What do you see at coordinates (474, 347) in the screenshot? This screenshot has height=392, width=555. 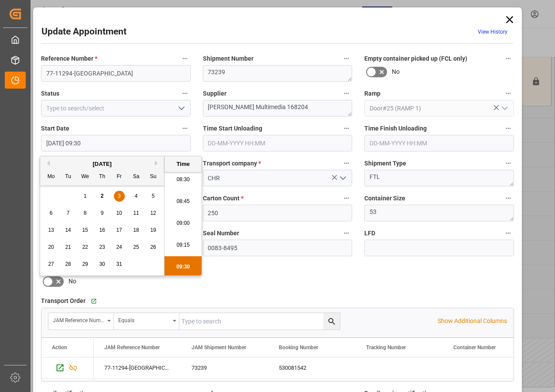 I see `span: Container Number` at bounding box center [474, 347].